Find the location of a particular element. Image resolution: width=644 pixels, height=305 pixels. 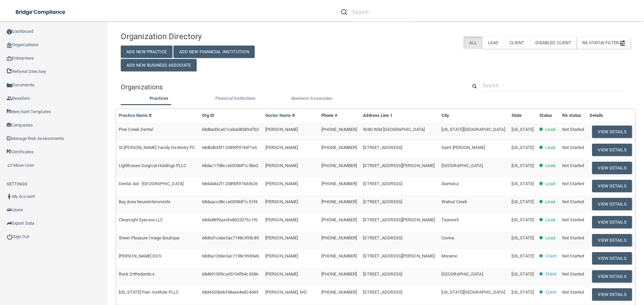

span: Sheer Pleasure Image Boutique is located at coordinates (149, 238).